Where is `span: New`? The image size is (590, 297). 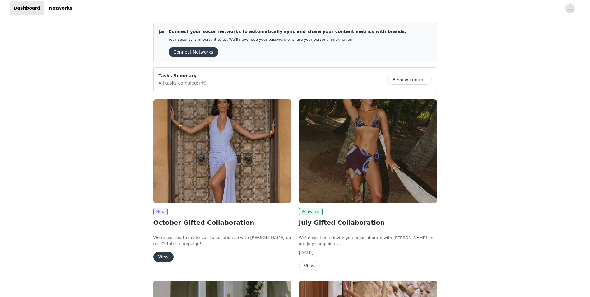
span: New is located at coordinates (160, 211).